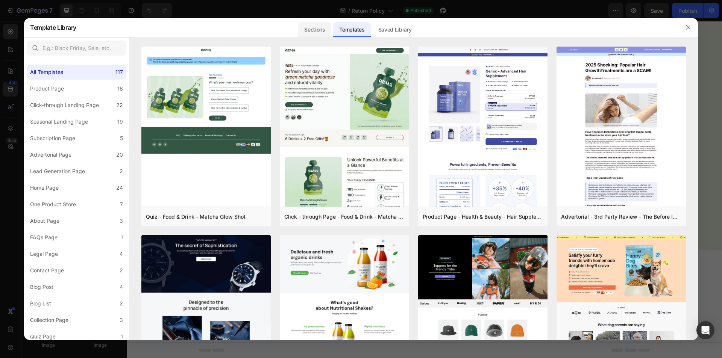  What do you see at coordinates (132, 74) in the screenshot?
I see `strong: Ship your item to:` at bounding box center [132, 74].